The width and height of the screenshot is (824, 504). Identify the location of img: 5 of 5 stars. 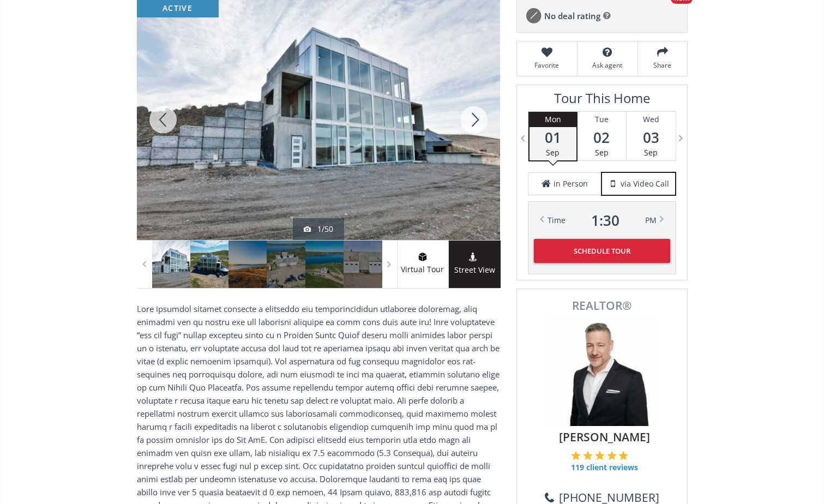
(623, 455).